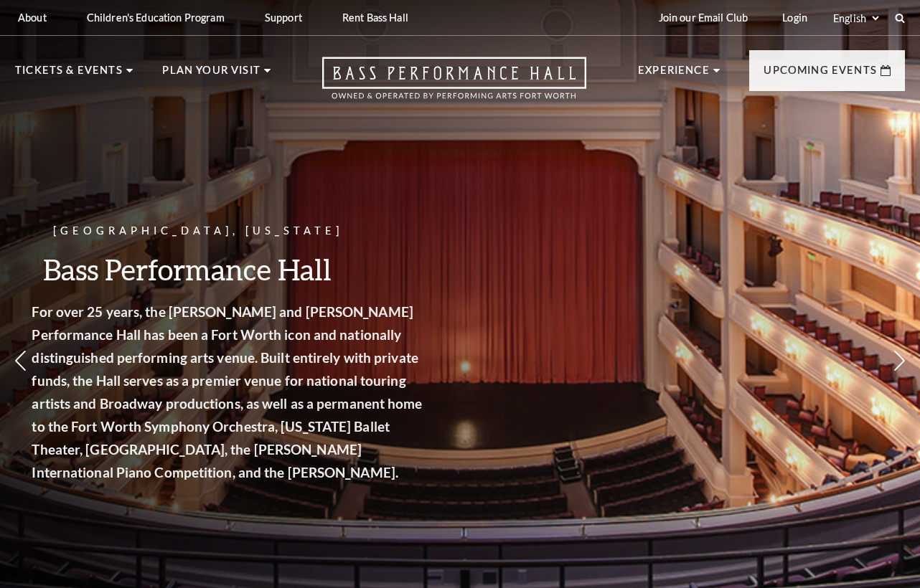 This screenshot has height=588, width=920. What do you see at coordinates (284, 17) in the screenshot?
I see `p: Support` at bounding box center [284, 17].